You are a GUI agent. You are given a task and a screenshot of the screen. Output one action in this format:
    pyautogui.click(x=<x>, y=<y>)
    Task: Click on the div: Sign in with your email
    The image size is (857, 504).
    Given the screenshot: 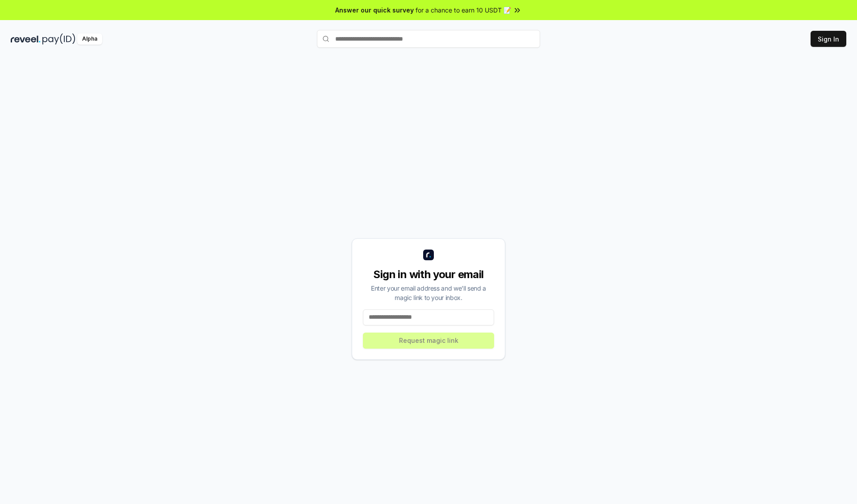 What is the action you would take?
    pyautogui.click(x=428, y=274)
    